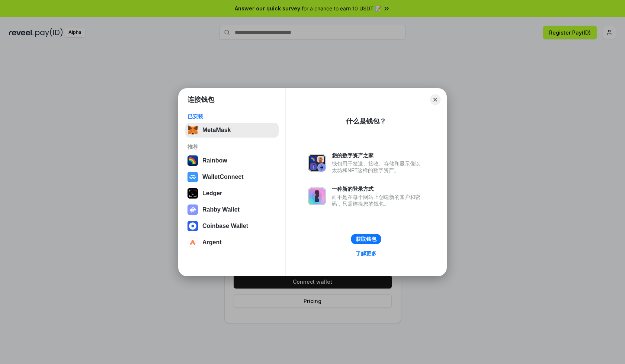 Image resolution: width=625 pixels, height=364 pixels. What do you see at coordinates (232, 130) in the screenshot?
I see `button: MetaMask` at bounding box center [232, 130].